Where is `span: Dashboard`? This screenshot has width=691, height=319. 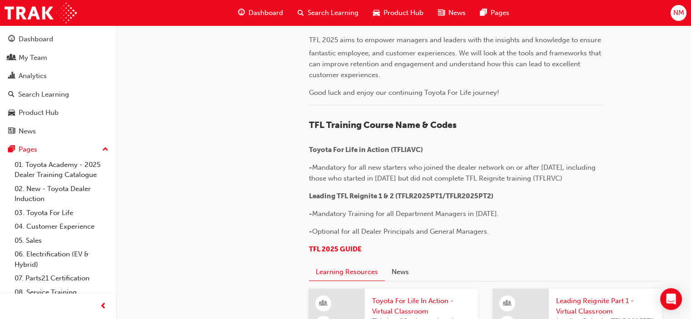 span: Dashboard is located at coordinates (266, 13).